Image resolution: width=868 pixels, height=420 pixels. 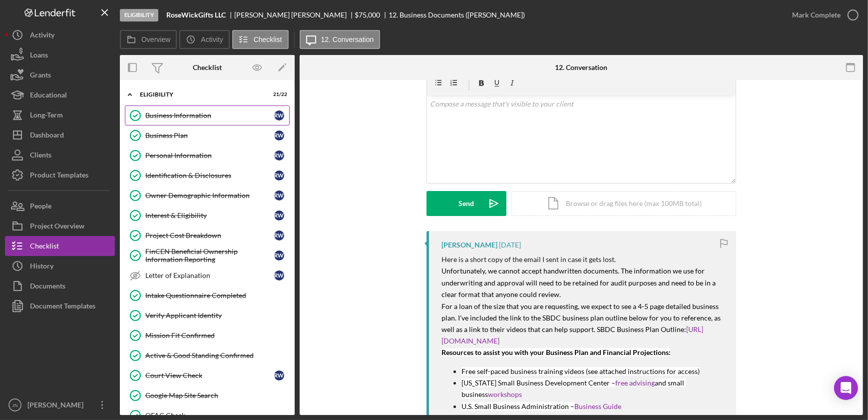 I want to click on p: Here is a short copy of the email I sent in case it gets lost., so click(x=583, y=259).